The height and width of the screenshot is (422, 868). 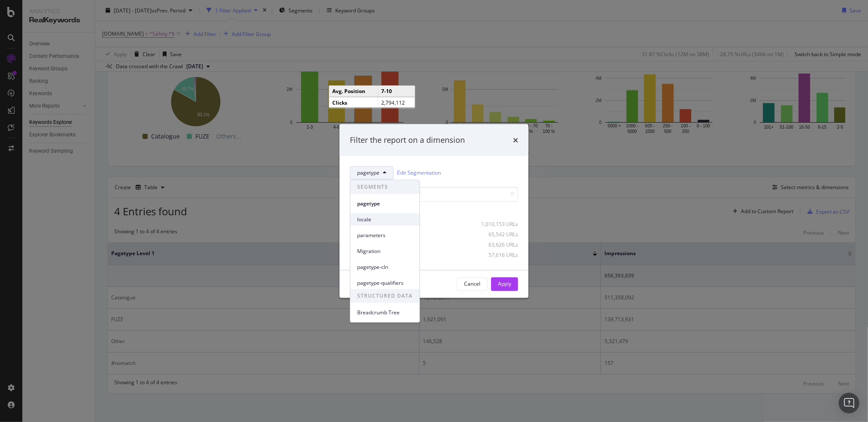 I want to click on span: Migration, so click(x=385, y=252).